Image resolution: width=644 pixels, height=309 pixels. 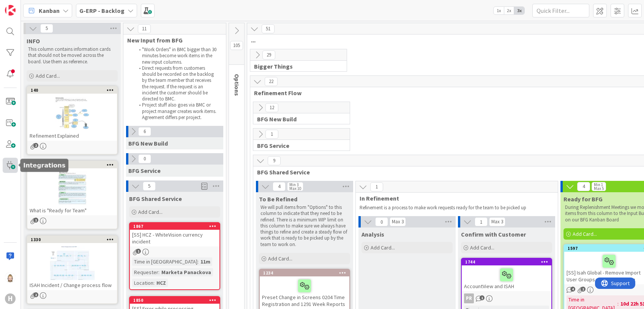 What do you see at coordinates (272, 108) in the screenshot?
I see `span: 12` at bounding box center [272, 108].